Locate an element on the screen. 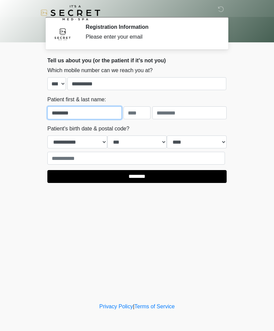  label: Which mobile number can we reach you at? is located at coordinates (100, 70).